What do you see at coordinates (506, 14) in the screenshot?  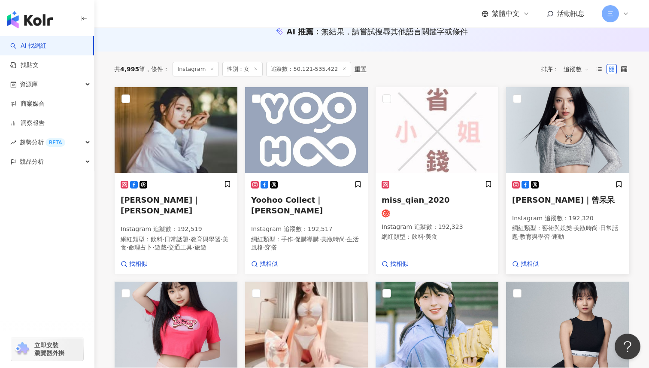 I see `span: 繁體中文` at bounding box center [506, 14].